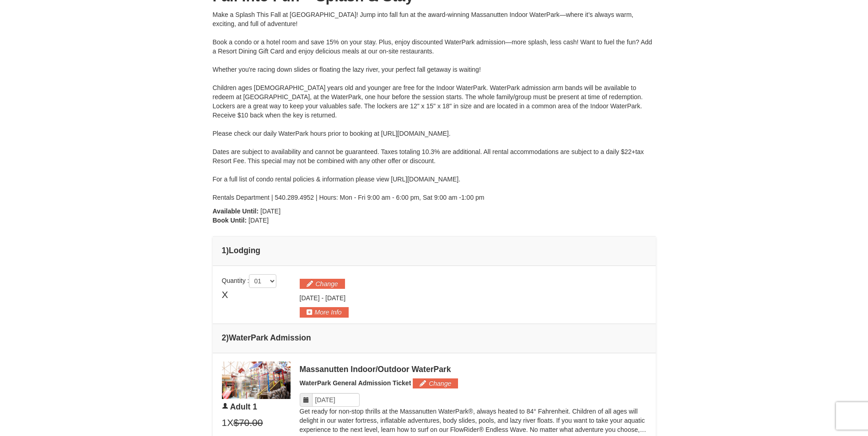  What do you see at coordinates (256, 381) in the screenshot?
I see `img: 6619917-1403-22d2226d.jpg` at bounding box center [256, 381].